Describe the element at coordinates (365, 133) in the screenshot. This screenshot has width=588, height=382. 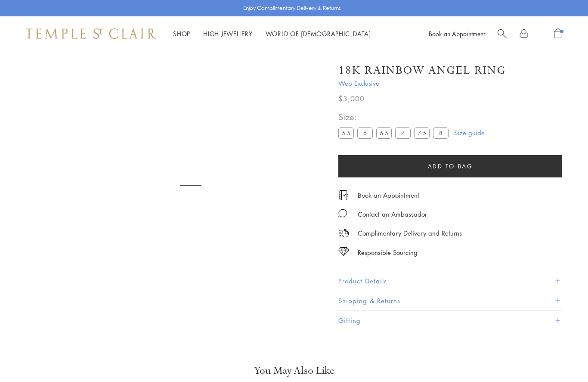
I see `label: 6` at that location.